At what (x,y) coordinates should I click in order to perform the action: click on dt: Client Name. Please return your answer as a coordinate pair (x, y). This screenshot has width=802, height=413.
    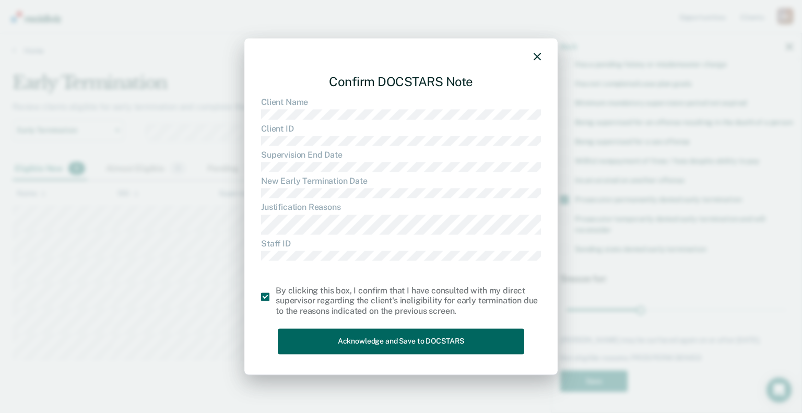
    Looking at the image, I should click on (401, 102).